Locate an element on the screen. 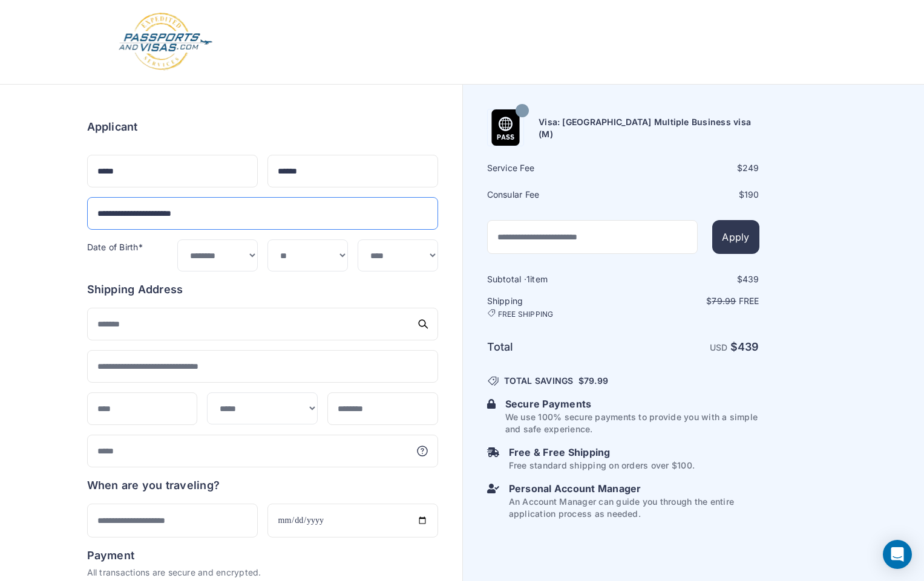 Image resolution: width=924 pixels, height=581 pixels. div: Open Intercom Messenger is located at coordinates (897, 554).